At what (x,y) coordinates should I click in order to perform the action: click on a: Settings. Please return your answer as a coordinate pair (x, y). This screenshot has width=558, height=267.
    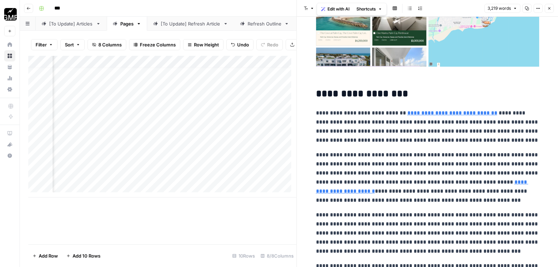
    Looking at the image, I should click on (10, 89).